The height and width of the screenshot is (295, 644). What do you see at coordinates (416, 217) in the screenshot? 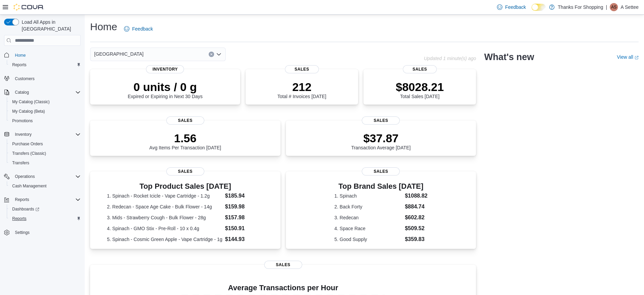
I see `dd: $602.82` at bounding box center [416, 217].